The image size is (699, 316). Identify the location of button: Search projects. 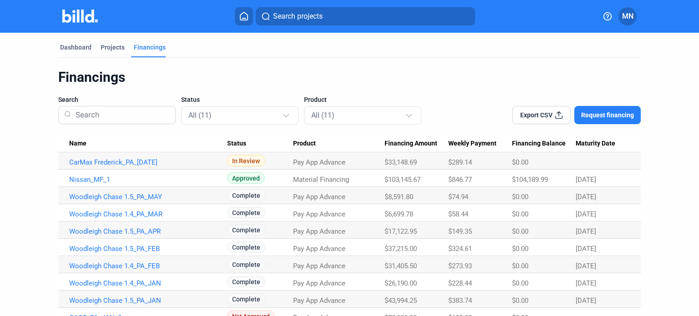
(365, 16).